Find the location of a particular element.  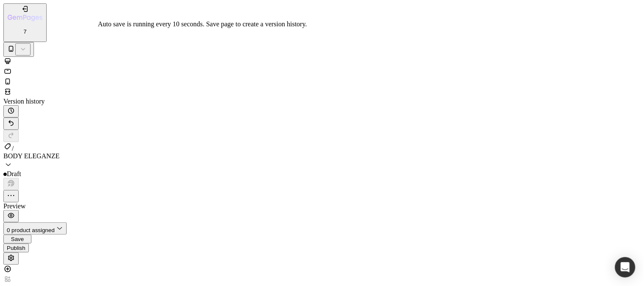

span: Draft is located at coordinates (14, 173).